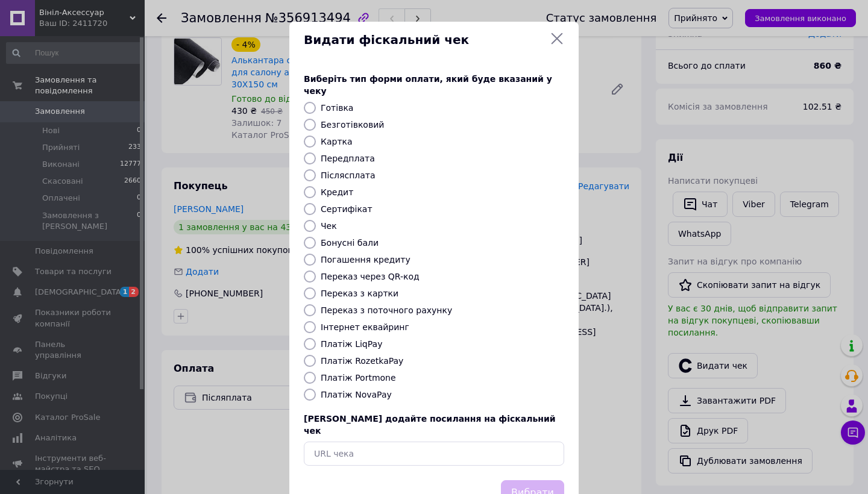  What do you see at coordinates (428, 85) in the screenshot?
I see `span: Виберіть тип форми оплати, який буде вказаний у чеку` at bounding box center [428, 85].